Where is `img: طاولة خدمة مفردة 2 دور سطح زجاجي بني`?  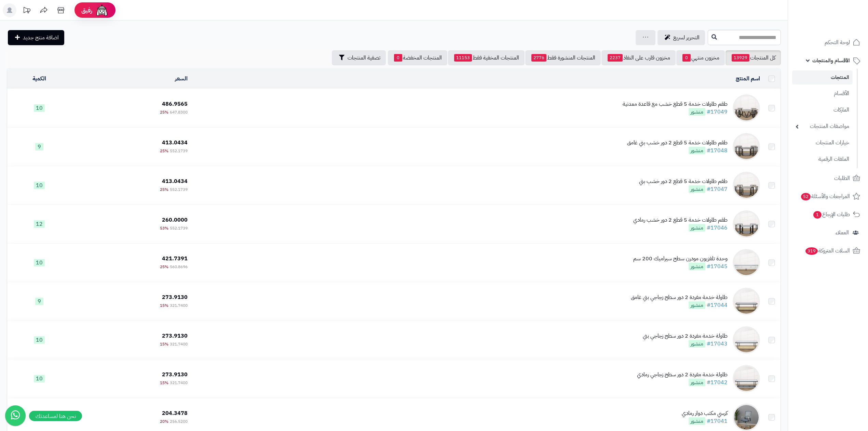 img: طاولة خدمة مفردة 2 دور سطح زجاجي بني is located at coordinates (746, 340).